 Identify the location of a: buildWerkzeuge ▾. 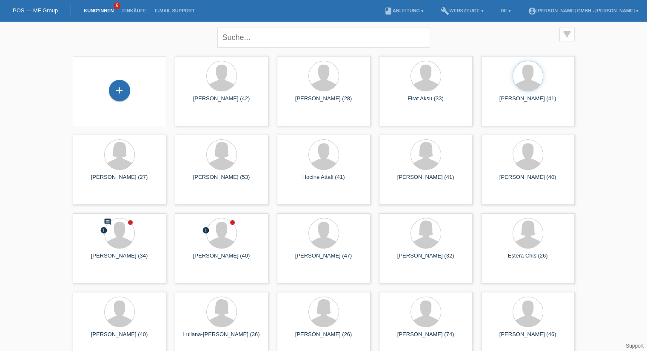
(462, 11).